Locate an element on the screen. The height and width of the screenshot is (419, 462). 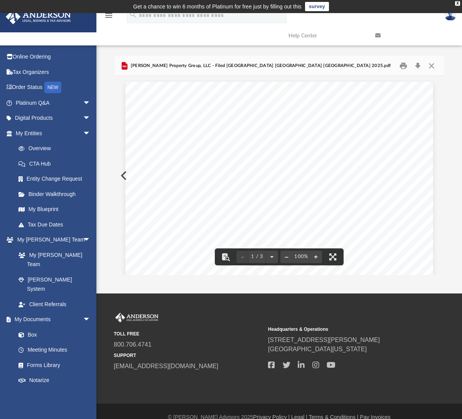
a: Overview is located at coordinates (56, 149).